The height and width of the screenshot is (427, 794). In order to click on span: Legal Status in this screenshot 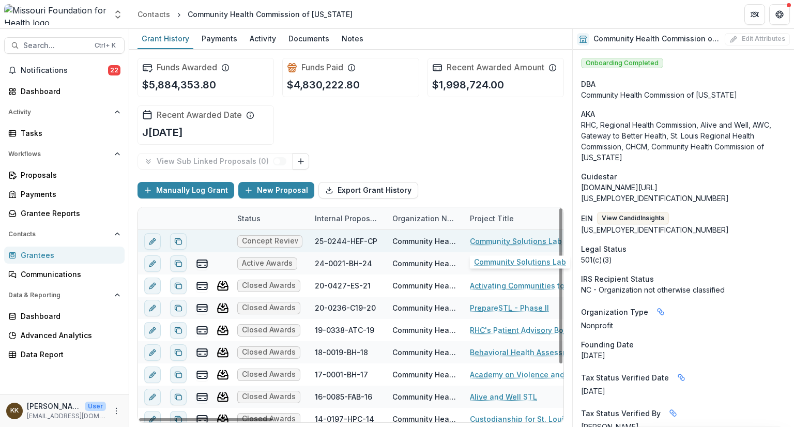, I will do `click(604, 249)`.